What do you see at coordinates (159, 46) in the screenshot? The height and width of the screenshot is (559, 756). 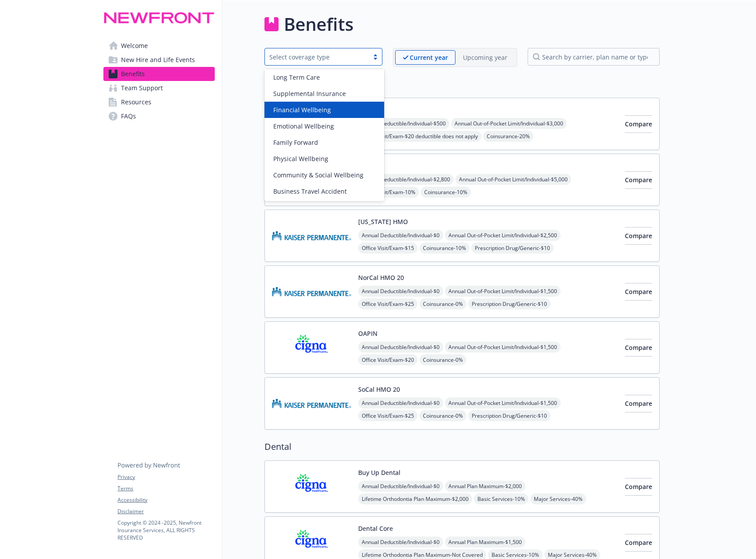 I see `a: Welcome` at bounding box center [159, 46].